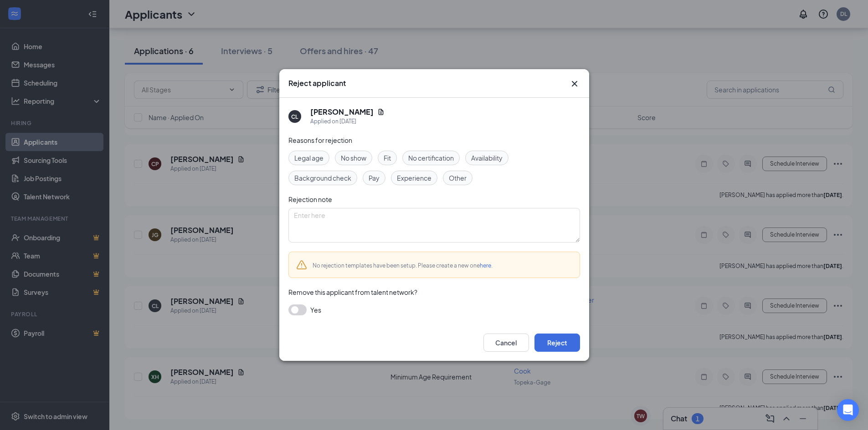  Describe the element at coordinates (353, 292) in the screenshot. I see `span: Remove this applicant from talent network?` at that location.